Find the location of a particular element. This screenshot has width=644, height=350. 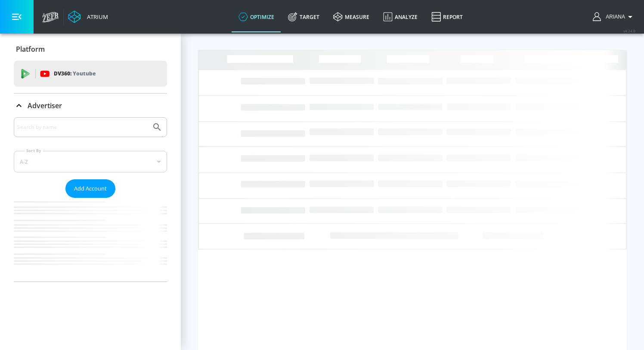

a: Atrium is located at coordinates (88, 17).